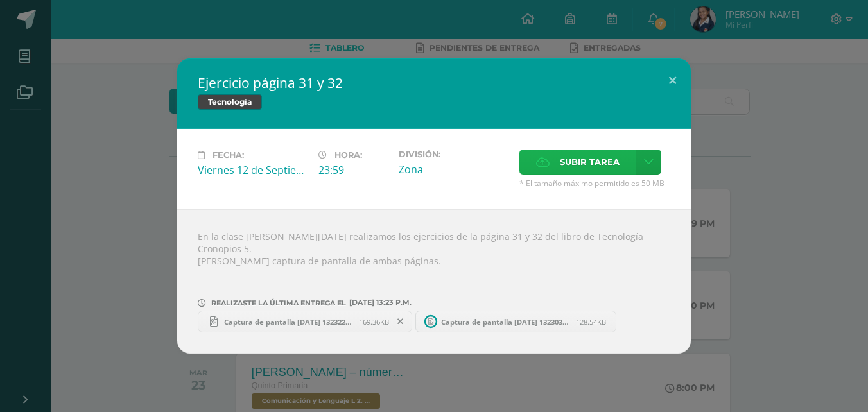 The image size is (868, 412). What do you see at coordinates (589, 162) in the screenshot?
I see `span: Subir tarea` at bounding box center [589, 162].